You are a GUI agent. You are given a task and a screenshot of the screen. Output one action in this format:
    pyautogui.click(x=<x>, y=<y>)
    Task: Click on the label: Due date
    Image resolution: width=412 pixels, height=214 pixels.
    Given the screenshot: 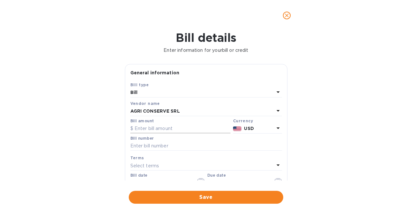 What is the action you would take?
    pyautogui.click(x=216, y=176)
    